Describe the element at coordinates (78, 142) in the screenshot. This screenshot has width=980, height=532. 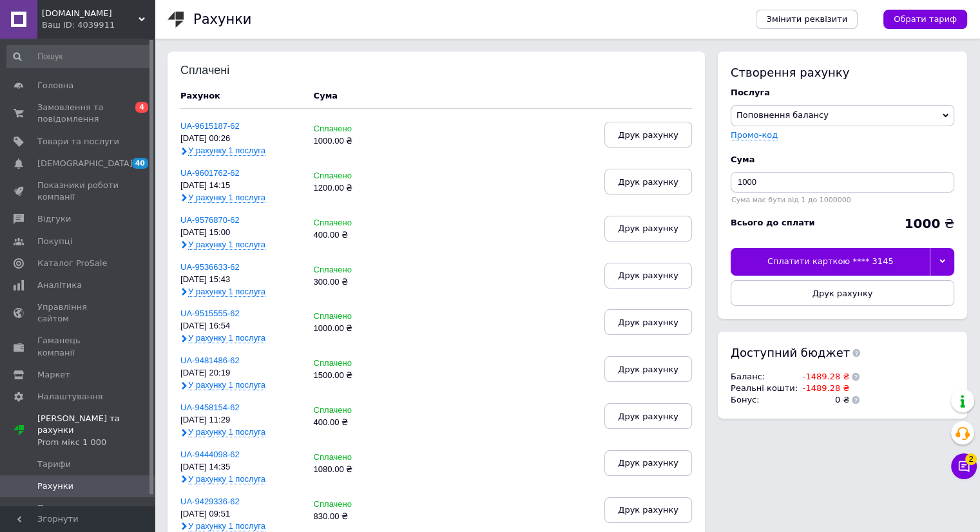
I see `span: Товари та послуги` at that location.